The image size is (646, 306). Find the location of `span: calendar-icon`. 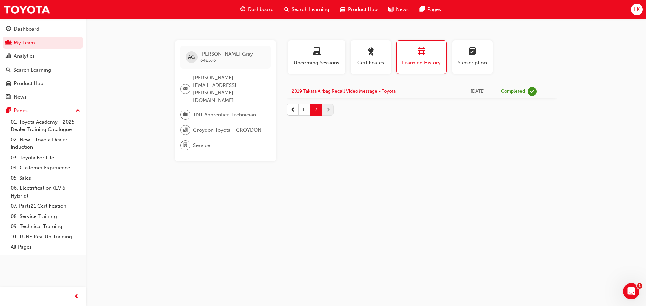

span: calendar-icon is located at coordinates (421, 52).